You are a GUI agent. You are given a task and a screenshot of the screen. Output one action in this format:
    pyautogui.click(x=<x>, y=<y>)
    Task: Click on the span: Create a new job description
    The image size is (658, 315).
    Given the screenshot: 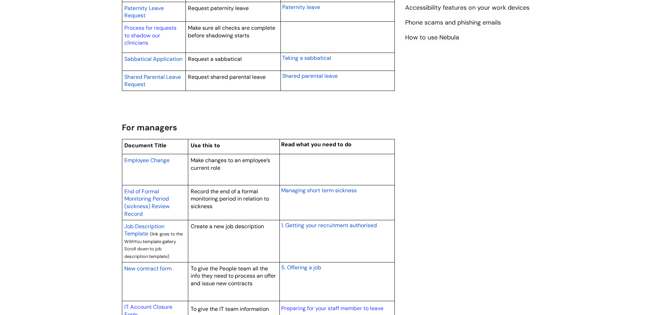 What is the action you would take?
    pyautogui.click(x=227, y=226)
    